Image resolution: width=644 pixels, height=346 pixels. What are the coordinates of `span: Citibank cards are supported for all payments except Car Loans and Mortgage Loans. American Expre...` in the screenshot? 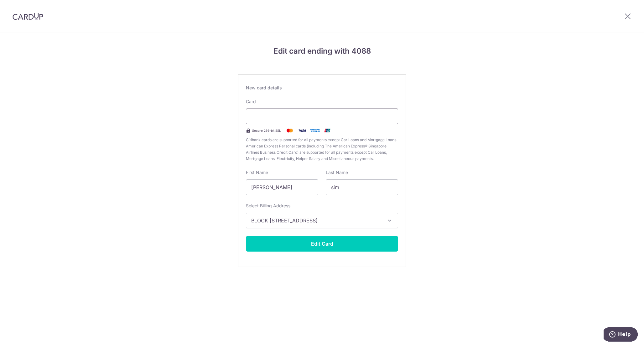 It's located at (322, 149).